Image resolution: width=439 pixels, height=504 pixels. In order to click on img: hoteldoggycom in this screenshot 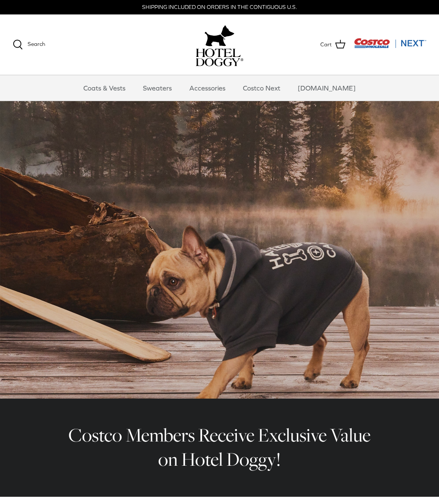, I will do `click(220, 57)`.